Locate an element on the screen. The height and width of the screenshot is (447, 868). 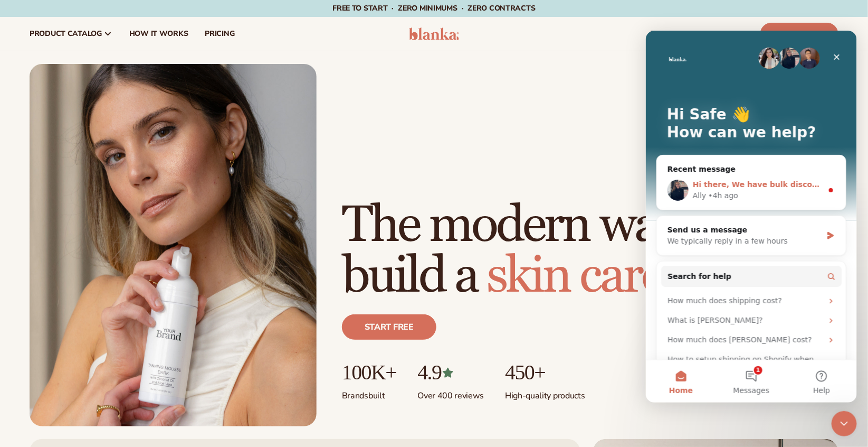
a: LOGIN is located at coordinates (733, 34).